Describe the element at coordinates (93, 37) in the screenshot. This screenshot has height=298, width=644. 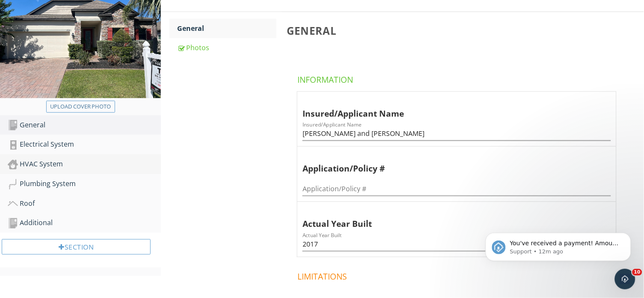
I see `p: Message from Support, sent 12m ago` at that location.